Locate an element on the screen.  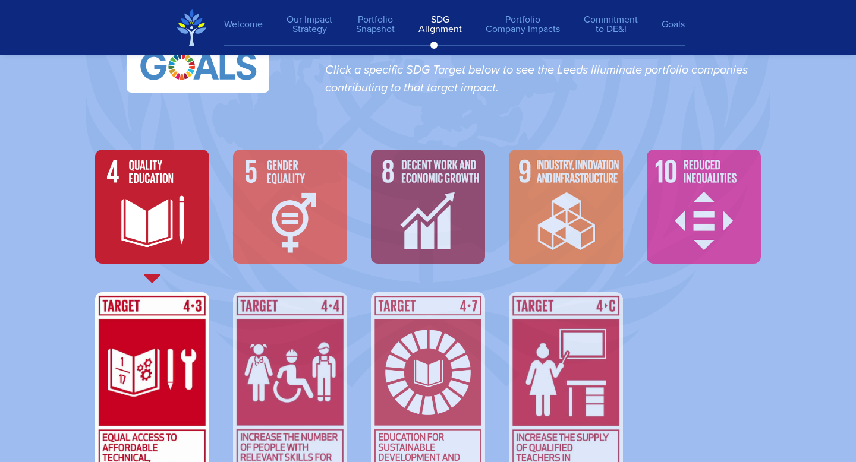
a: SDGAlignment is located at coordinates (440, 24).